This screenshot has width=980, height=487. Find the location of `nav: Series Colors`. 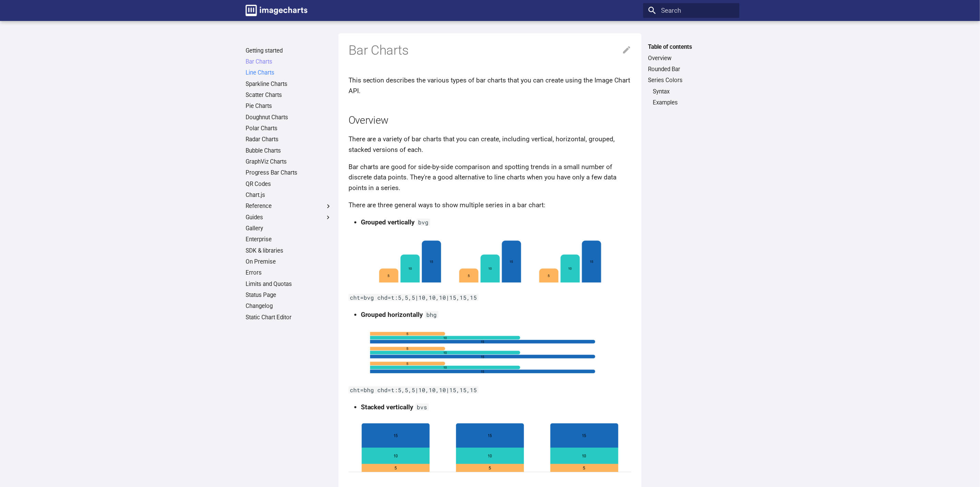

nav: Series Colors is located at coordinates (692, 97).